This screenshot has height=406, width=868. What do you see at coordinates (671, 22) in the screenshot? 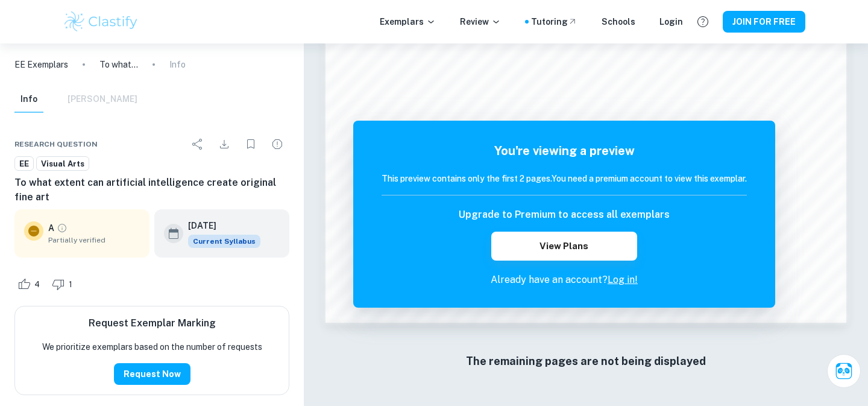
I see `a: Login` at bounding box center [671, 22].